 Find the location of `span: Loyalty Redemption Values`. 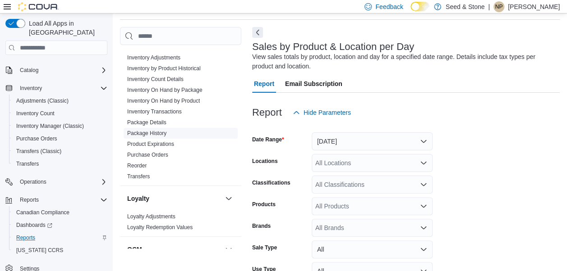

span: Loyalty Redemption Values is located at coordinates (160, 228).